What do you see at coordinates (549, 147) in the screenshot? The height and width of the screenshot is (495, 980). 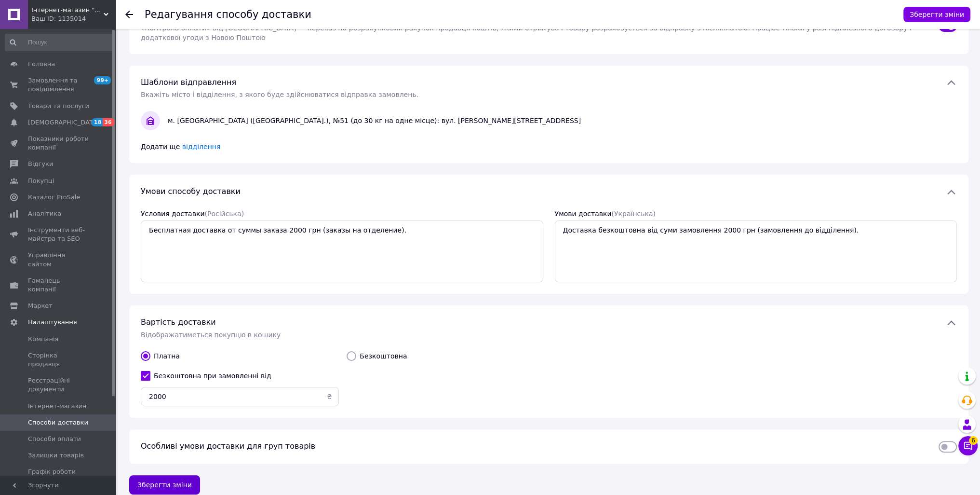 I see `div: Додати ще` at bounding box center [549, 147].